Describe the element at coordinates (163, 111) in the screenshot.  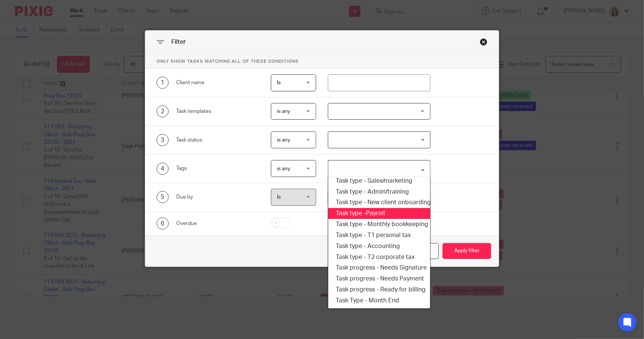
I see `div: 2` at that location.